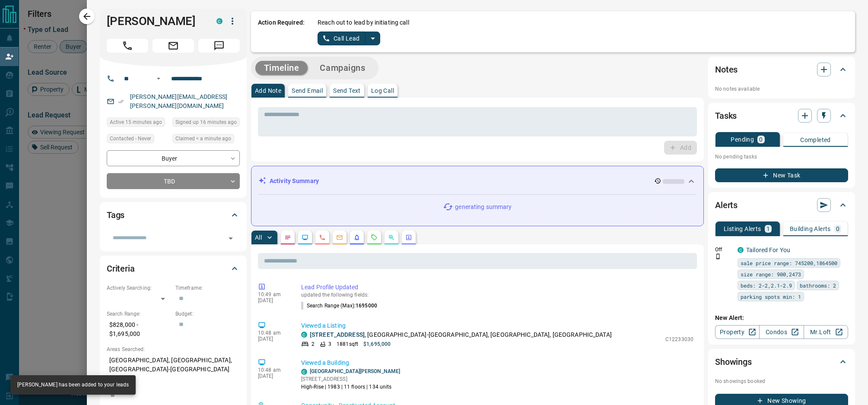  What do you see at coordinates (766, 285) in the screenshot?
I see `span: beds: 2-2,2.1-2.9` at bounding box center [766, 285].